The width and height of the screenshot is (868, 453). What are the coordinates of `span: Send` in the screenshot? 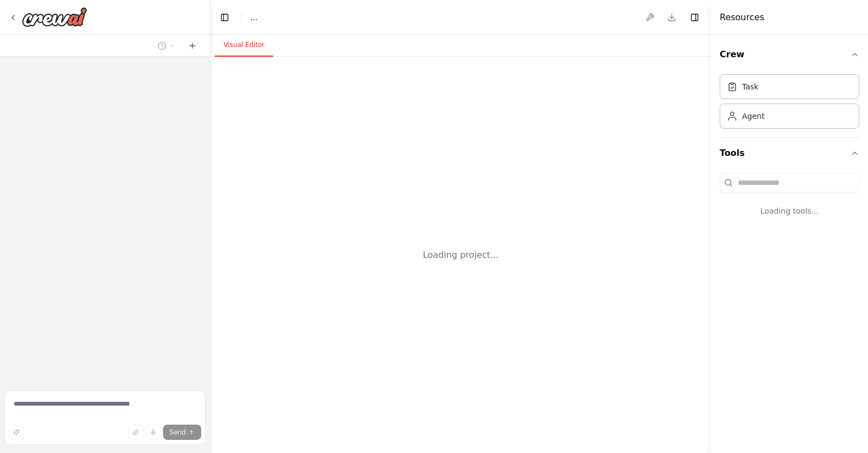 It's located at (178, 433).